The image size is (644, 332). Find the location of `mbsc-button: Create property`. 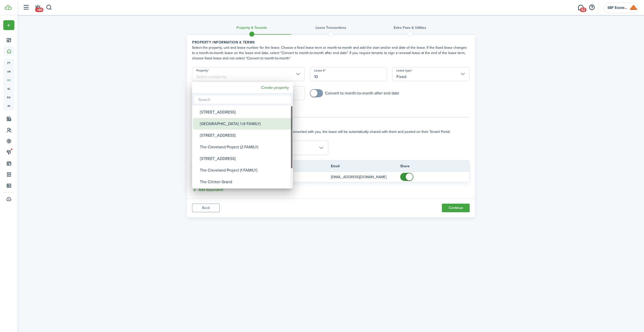

mbsc-button: Create property is located at coordinates (275, 88).